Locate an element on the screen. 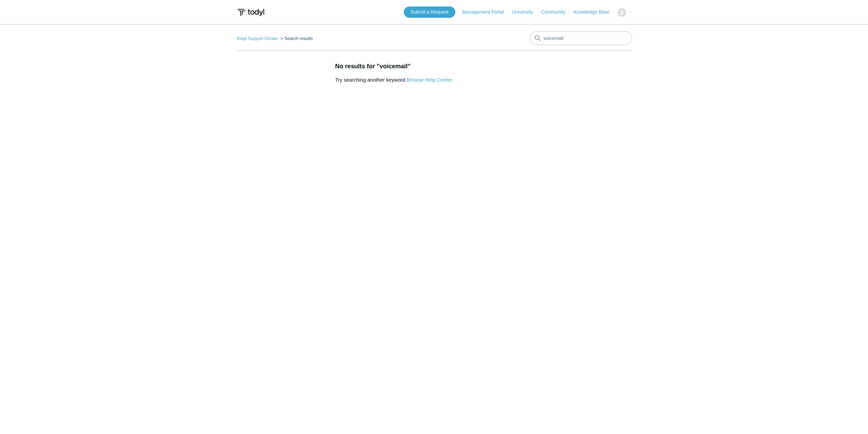  li: Todyl Support Center is located at coordinates (258, 38).